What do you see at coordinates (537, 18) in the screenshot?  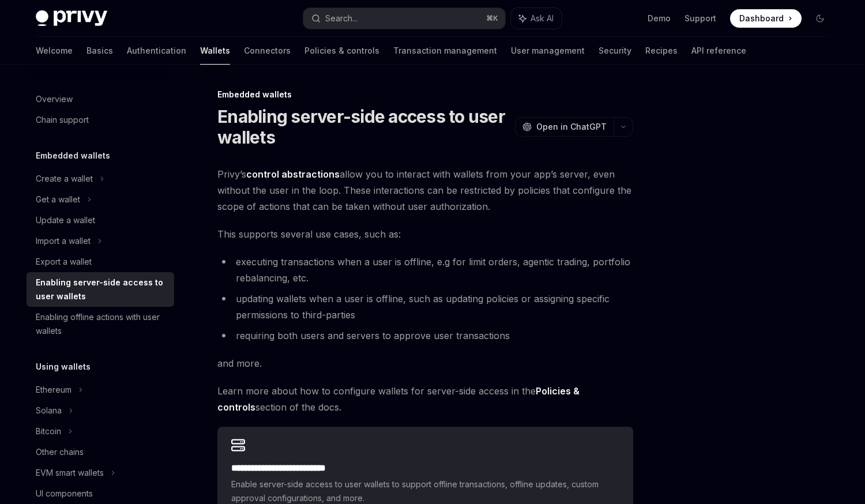 I see `button: Ask AI` at bounding box center [537, 18].